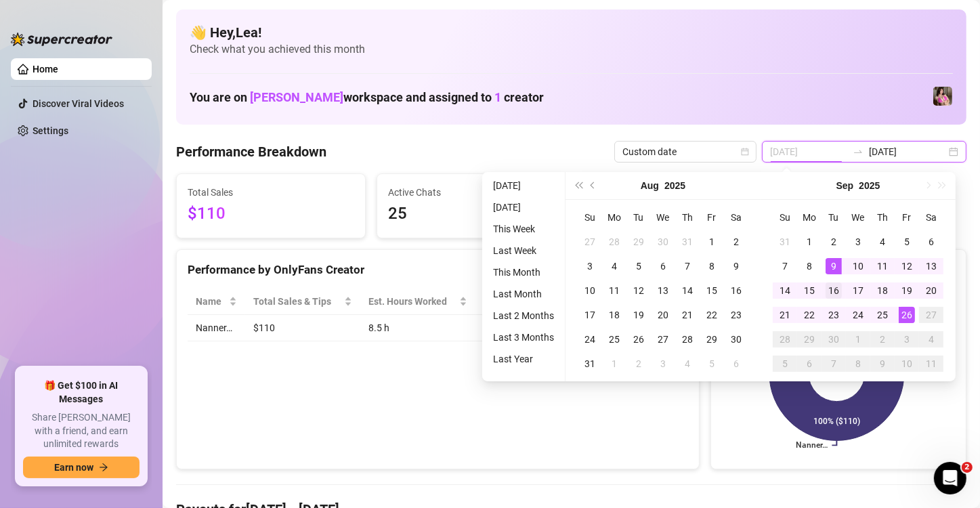  I want to click on div: 20, so click(663, 315).